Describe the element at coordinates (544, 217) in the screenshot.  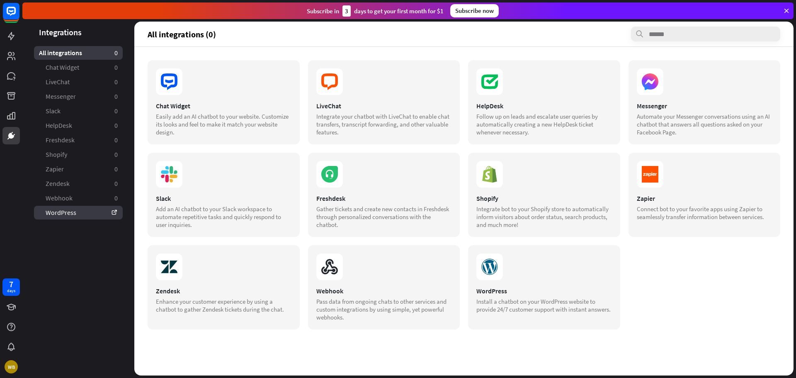
I see `div: Integrate bot to your Shopify store to automatically inform visitors about order status, search p...` at that location.